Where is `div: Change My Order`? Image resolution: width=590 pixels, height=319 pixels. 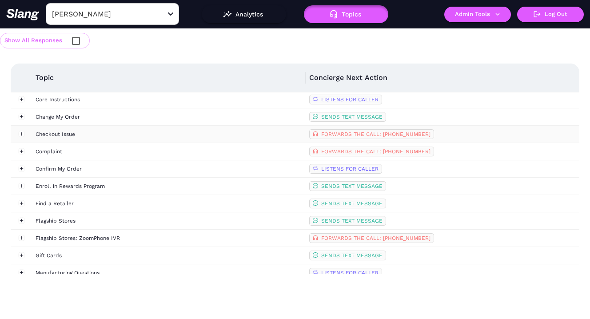 div: Change My Order is located at coordinates (169, 117).